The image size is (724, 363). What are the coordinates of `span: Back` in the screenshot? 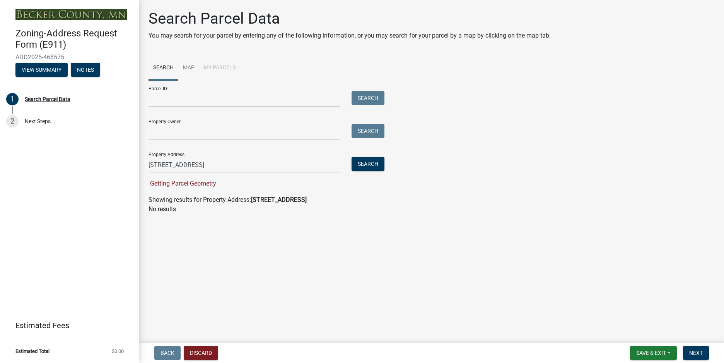 It's located at (168, 353).